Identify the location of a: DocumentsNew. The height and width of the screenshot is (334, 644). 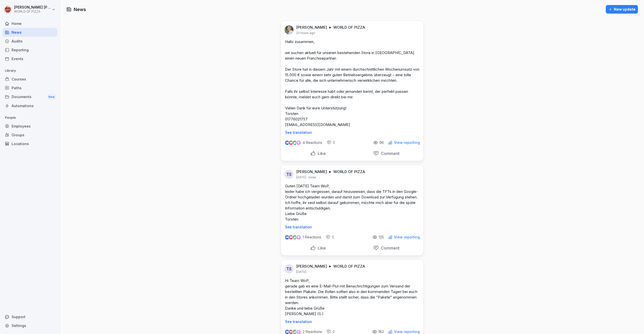
(30, 97).